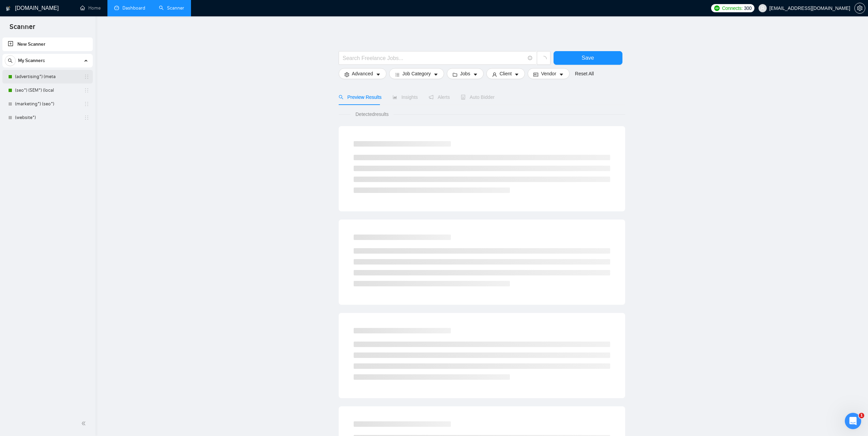 This screenshot has width=868, height=436. What do you see at coordinates (48, 89) in the screenshot?
I see `li: My Scanners` at bounding box center [48, 89].